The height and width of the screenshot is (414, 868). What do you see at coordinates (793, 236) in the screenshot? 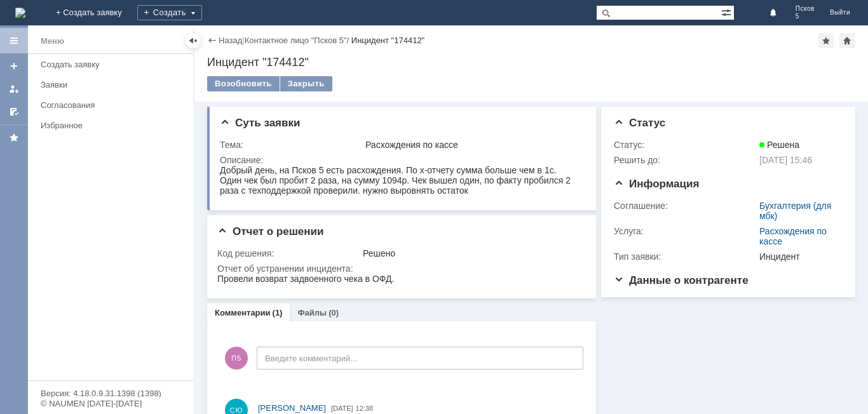
I see `a: Расхождения по кассе` at bounding box center [793, 236].